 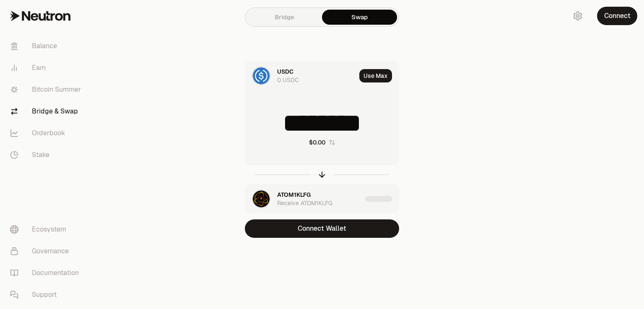 I want to click on button: Connect, so click(x=617, y=16).